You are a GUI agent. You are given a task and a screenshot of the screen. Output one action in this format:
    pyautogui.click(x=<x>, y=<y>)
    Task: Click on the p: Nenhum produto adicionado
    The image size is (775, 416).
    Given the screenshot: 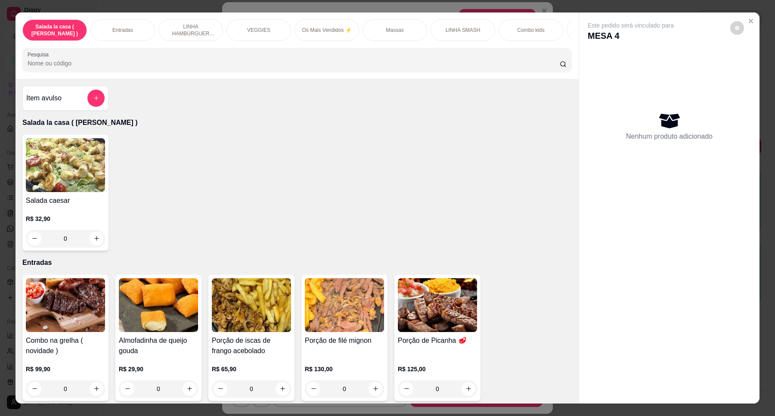 What is the action you would take?
    pyautogui.click(x=669, y=137)
    